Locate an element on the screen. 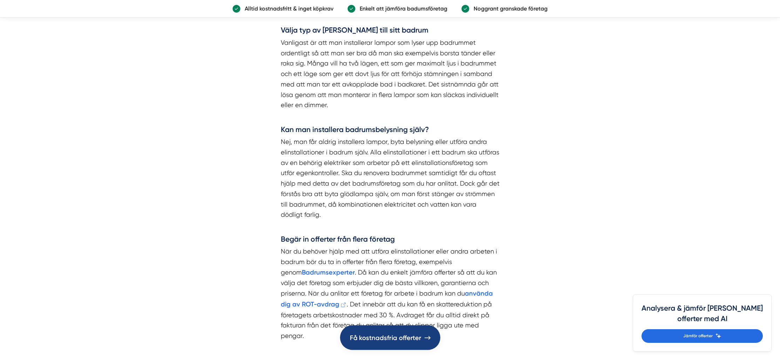 This screenshot has height=360, width=780. a: Badrumsexperter is located at coordinates (328, 272).